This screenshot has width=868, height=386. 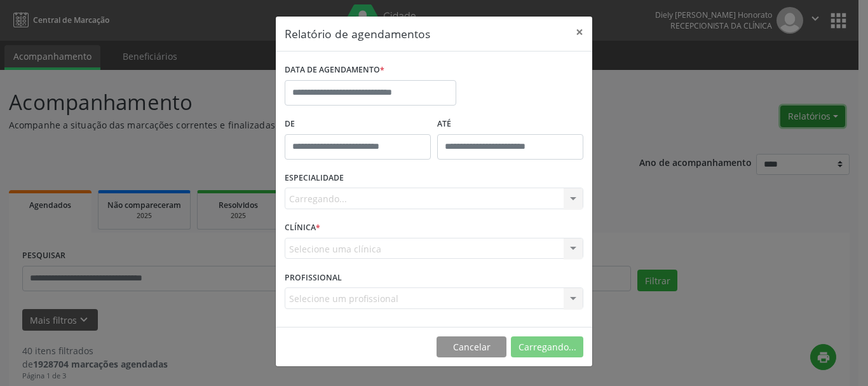 I want to click on button: Carregando..., so click(x=547, y=347).